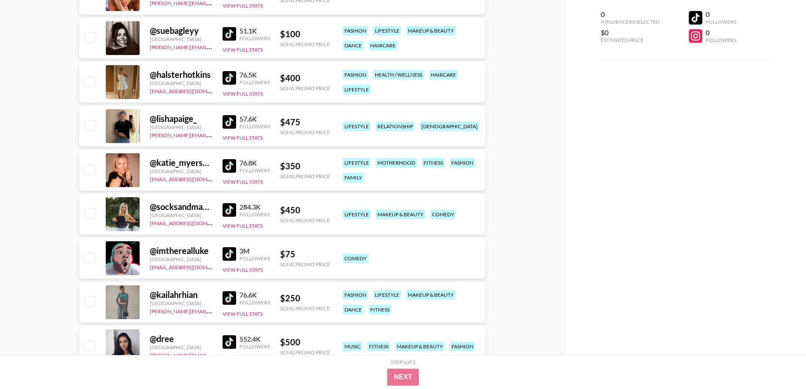 This screenshot has width=806, height=389. I want to click on div: @ dree, so click(181, 338).